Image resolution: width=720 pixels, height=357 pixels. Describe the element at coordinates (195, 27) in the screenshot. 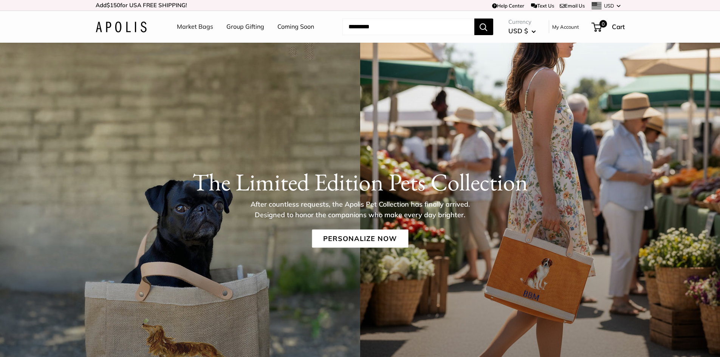

I see `a: Market Bags` at that location.